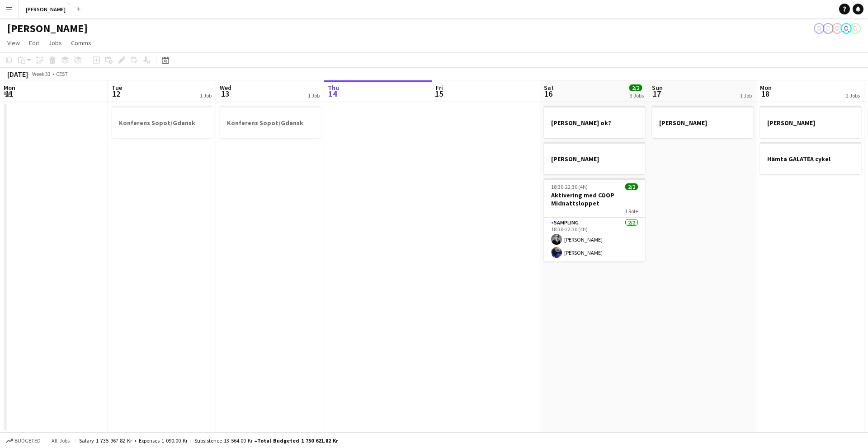  I want to click on span: Wed, so click(226, 87).